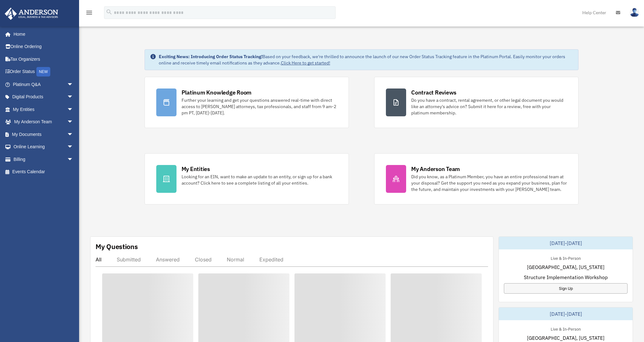  Describe the element at coordinates (247, 179) in the screenshot. I see `a: My Entities Looking for an EIN, want to make an update to an entity, or sign up for a bank accoun...` at that location.